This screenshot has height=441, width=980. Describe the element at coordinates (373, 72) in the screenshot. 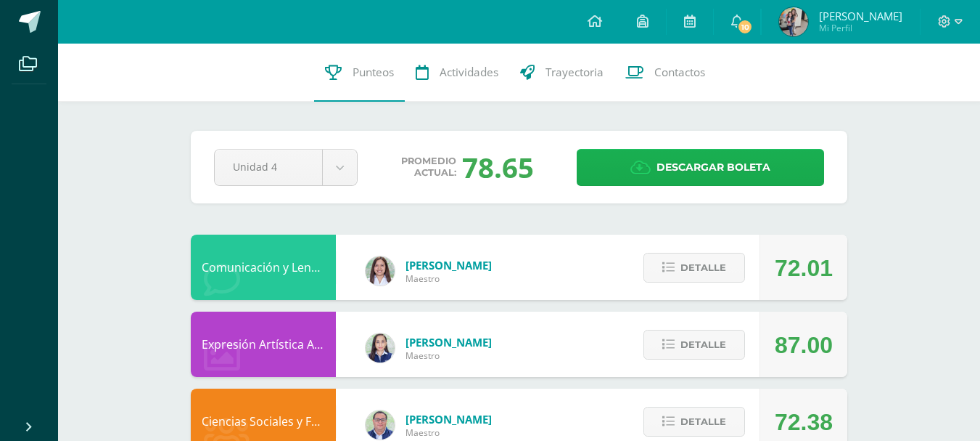

I see `span: Punteos` at that location.